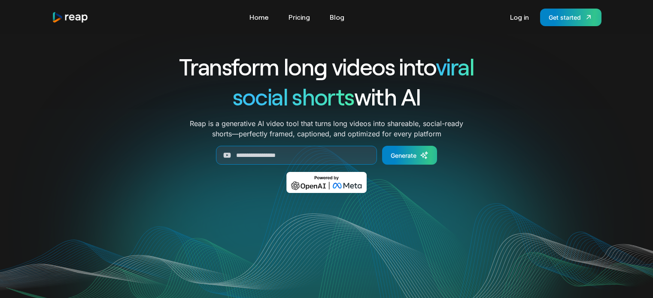 The width and height of the screenshot is (653, 298). Describe the element at coordinates (70, 17) in the screenshot. I see `img: reap logo` at that location.